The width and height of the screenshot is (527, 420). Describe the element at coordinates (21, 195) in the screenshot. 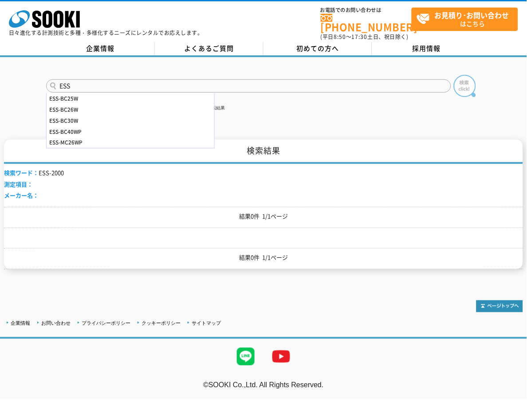

I see `span: メーカー名：` at that location.